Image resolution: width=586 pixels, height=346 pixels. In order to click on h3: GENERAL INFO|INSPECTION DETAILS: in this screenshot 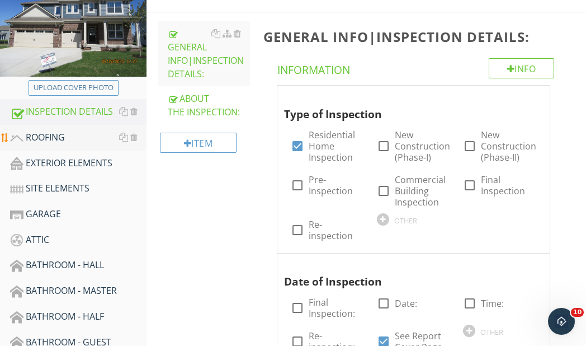, I will do `click(416, 36)`.